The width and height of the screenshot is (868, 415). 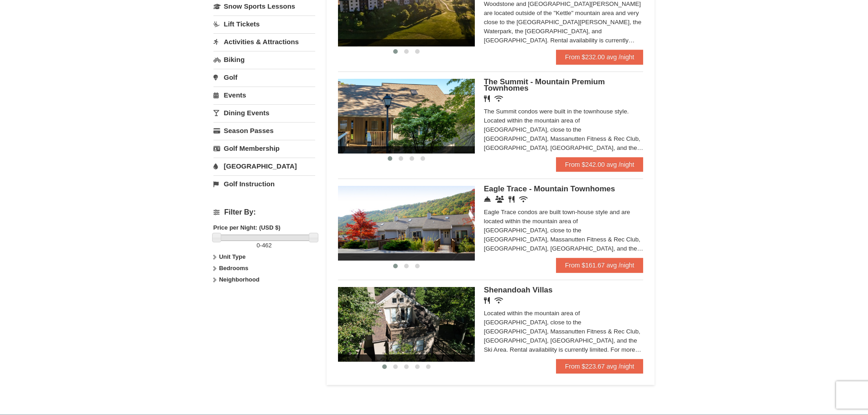 I want to click on i: Concierge Desk, so click(x=487, y=199).